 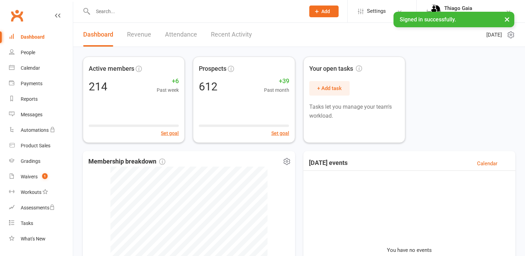 What do you see at coordinates (98, 87) in the screenshot?
I see `div: 214` at bounding box center [98, 87].